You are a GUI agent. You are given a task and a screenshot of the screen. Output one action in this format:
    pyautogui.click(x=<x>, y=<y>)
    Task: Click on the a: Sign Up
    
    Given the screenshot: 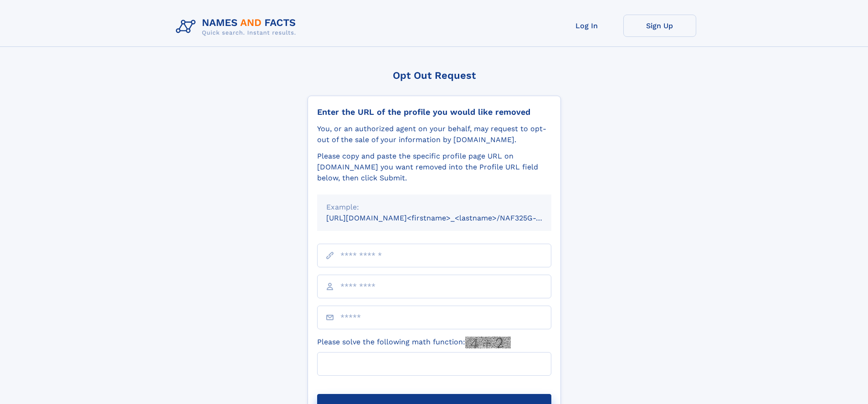 What is the action you would take?
    pyautogui.click(x=660, y=25)
    